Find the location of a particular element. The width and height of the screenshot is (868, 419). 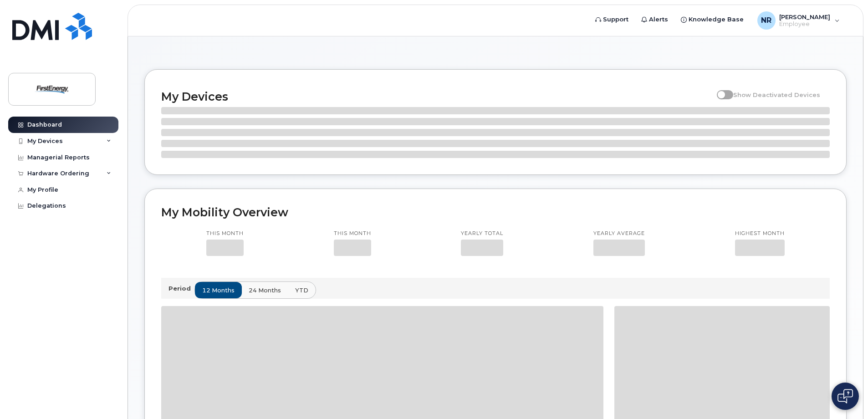

span: YTD is located at coordinates (301, 290).